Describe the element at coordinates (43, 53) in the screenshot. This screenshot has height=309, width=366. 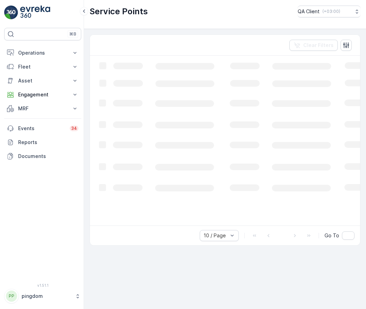
I see `button: Operations` at that location.